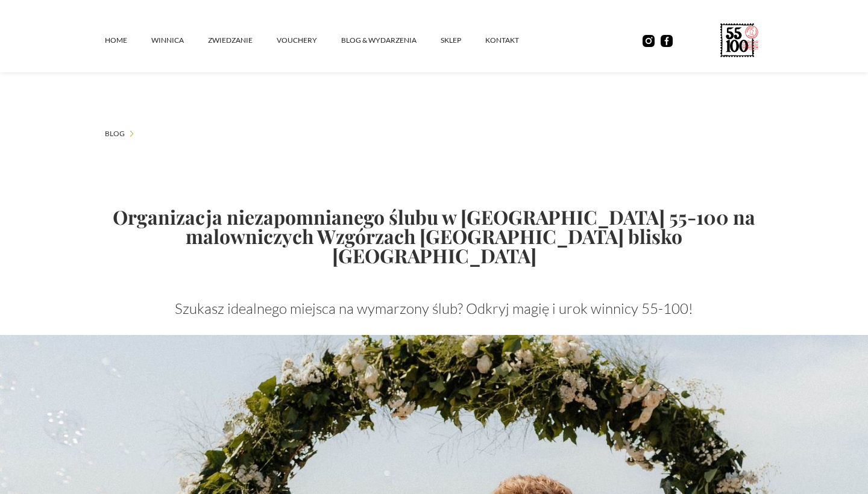 The width and height of the screenshot is (868, 494). Describe the element at coordinates (128, 40) in the screenshot. I see `a: Home` at that location.